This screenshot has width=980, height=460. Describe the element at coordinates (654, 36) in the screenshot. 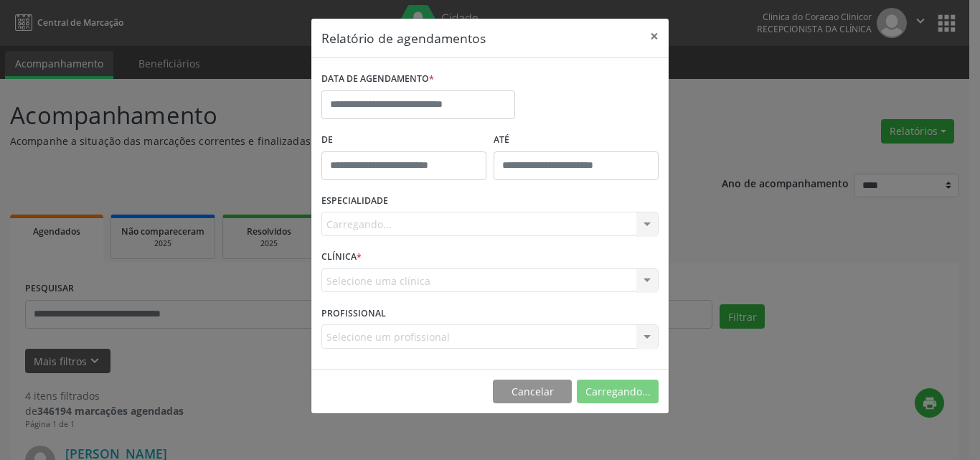

I see `button: Close` at that location.